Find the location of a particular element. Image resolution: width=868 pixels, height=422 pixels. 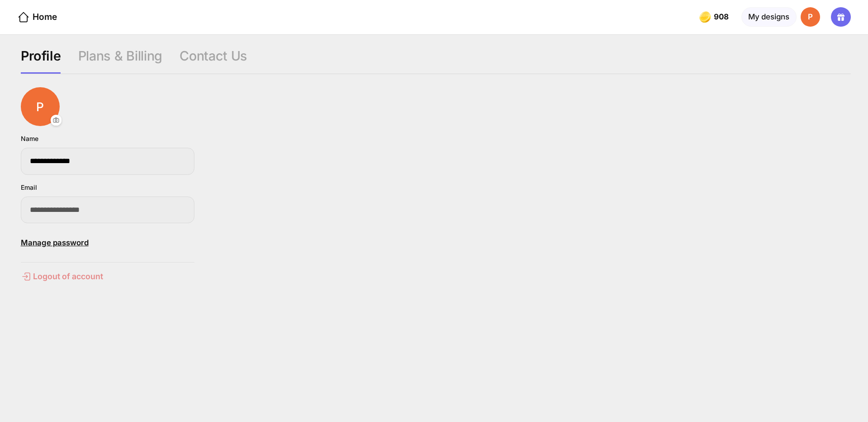

div: Email is located at coordinates (29, 187).